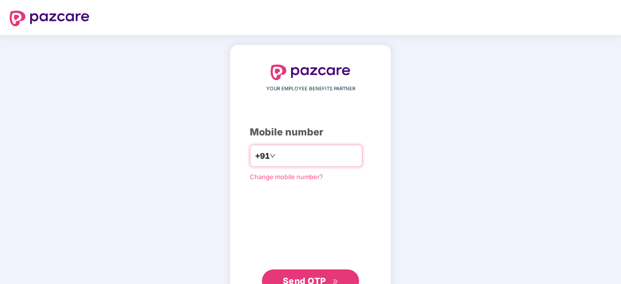 Image resolution: width=621 pixels, height=284 pixels. What do you see at coordinates (310, 89) in the screenshot?
I see `span: YOUR EMPLOYEE BENEFITS PARTNER` at bounding box center [310, 89].